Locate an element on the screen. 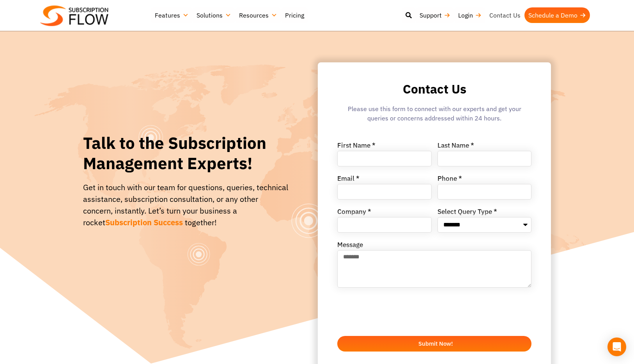  div: Get in touch with our team for questions, queries, technical assistance, subscription consultatio... is located at coordinates (186, 205).